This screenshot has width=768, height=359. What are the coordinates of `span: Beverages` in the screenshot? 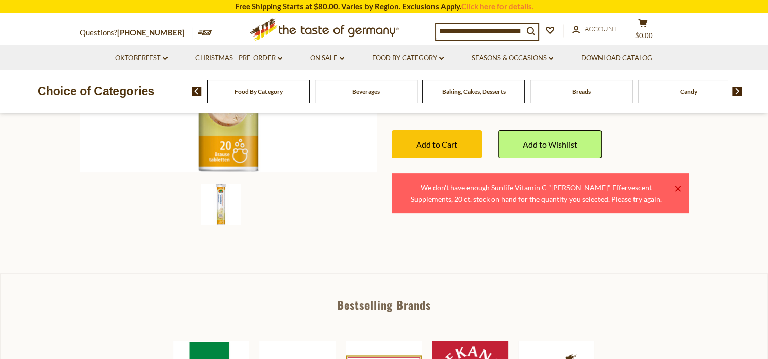 It's located at (366, 91).